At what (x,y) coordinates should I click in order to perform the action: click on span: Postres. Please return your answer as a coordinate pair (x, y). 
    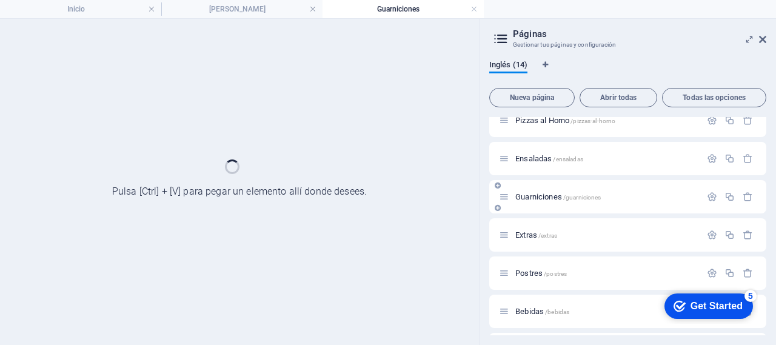
    Looking at the image, I should click on (541, 273).